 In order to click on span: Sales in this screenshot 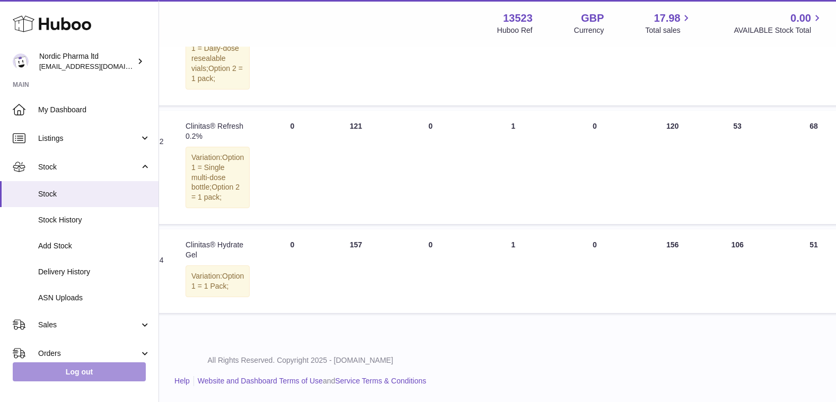, I will do `click(89, 325)`.